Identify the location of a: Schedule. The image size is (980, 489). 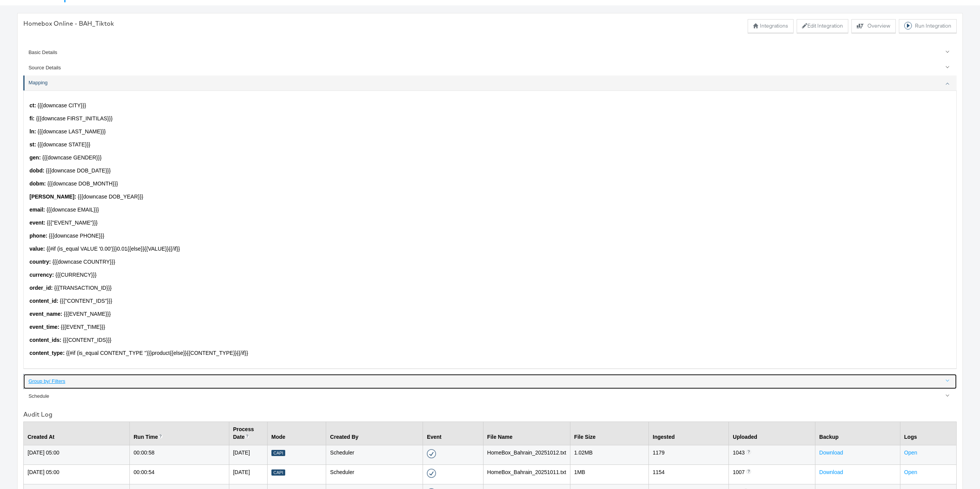
(490, 396).